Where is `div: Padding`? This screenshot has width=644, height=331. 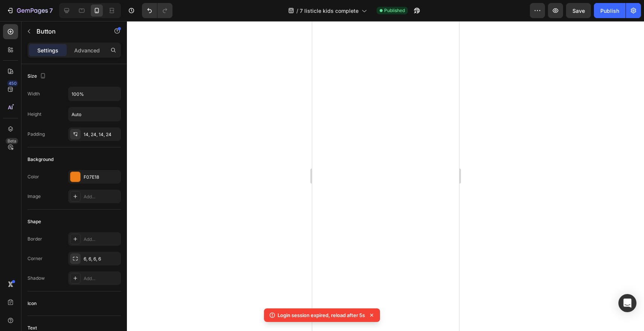
div: Padding is located at coordinates (36, 134).